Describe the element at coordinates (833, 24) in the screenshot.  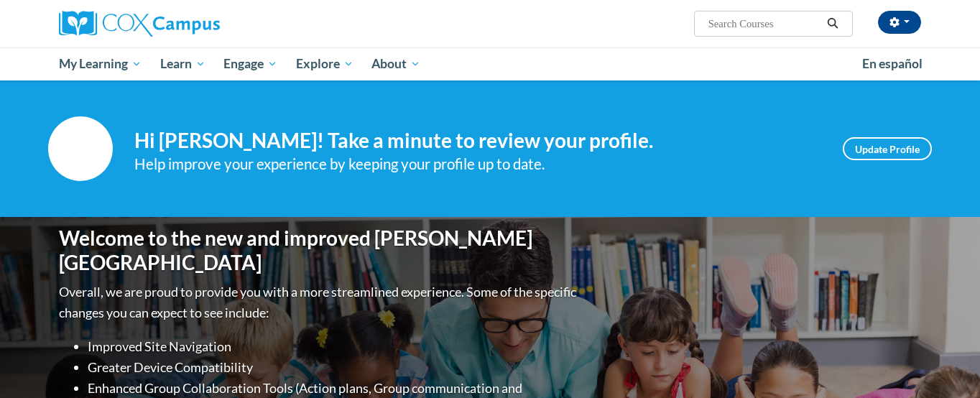
I see `button: Search` at that location.